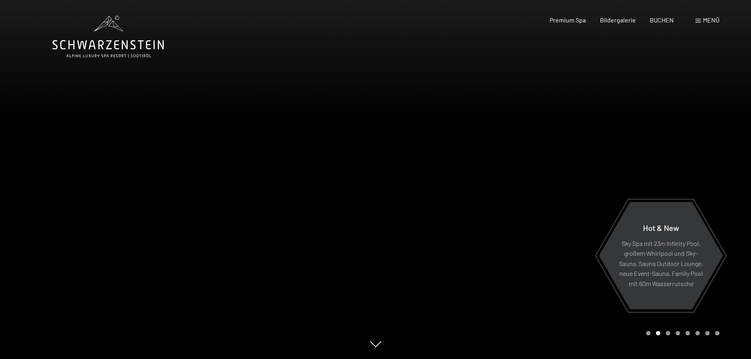  Describe the element at coordinates (568, 20) in the screenshot. I see `a: Premium Spa` at that location.